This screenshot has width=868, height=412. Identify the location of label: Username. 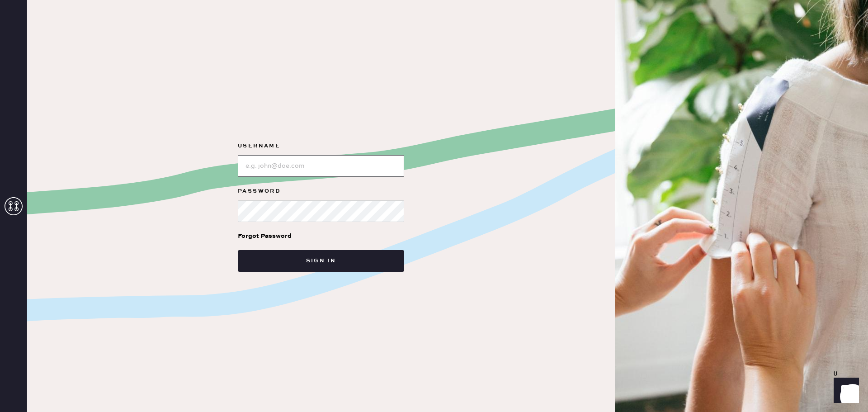
(321, 146).